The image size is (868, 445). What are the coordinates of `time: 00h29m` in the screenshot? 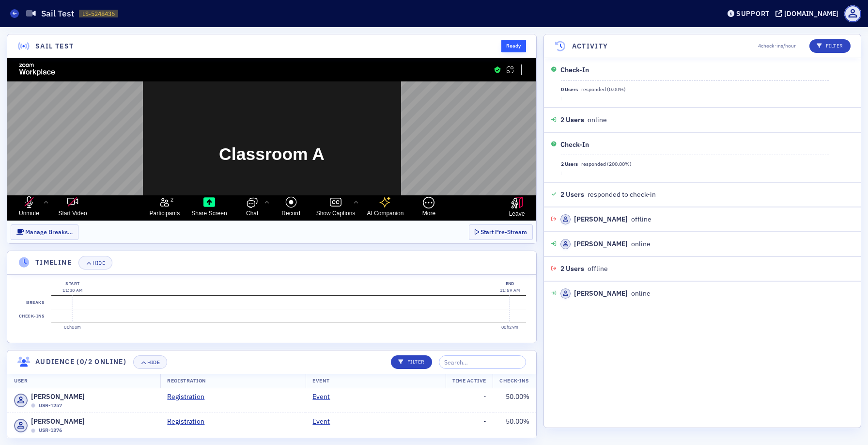 It's located at (510, 327).